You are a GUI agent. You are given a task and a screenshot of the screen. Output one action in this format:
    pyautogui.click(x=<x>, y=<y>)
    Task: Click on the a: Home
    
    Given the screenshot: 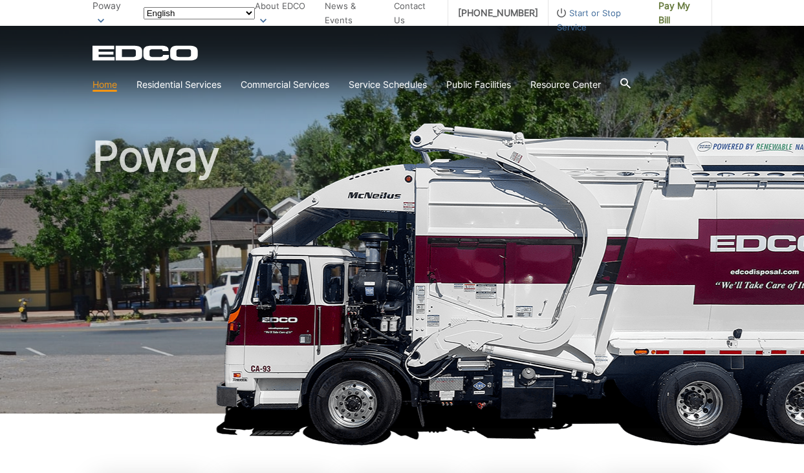 What is the action you would take?
    pyautogui.click(x=105, y=85)
    